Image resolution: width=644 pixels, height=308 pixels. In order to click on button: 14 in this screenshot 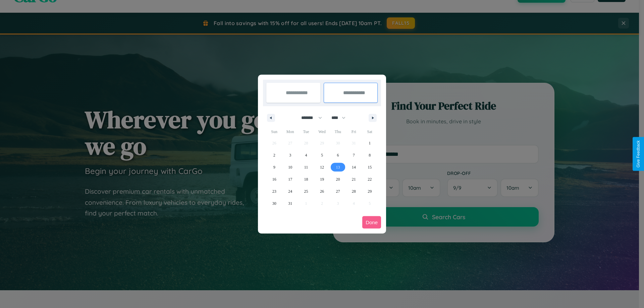, I will do `click(353, 167)`.